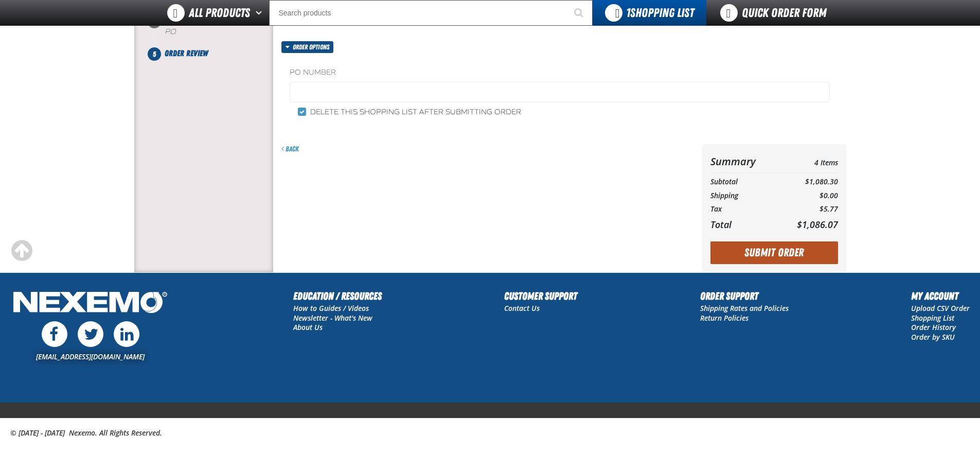  I want to click on td: $1,080.30, so click(808, 182).